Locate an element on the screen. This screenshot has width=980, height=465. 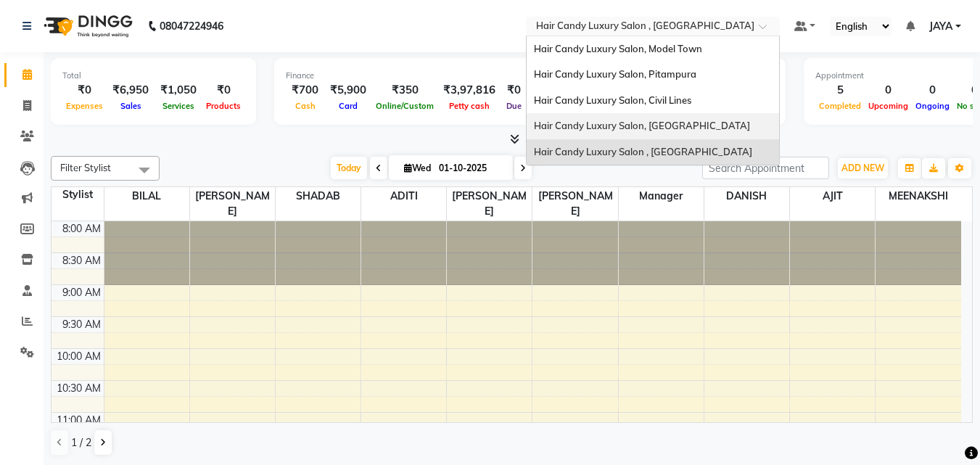
span: Services is located at coordinates (179, 106).